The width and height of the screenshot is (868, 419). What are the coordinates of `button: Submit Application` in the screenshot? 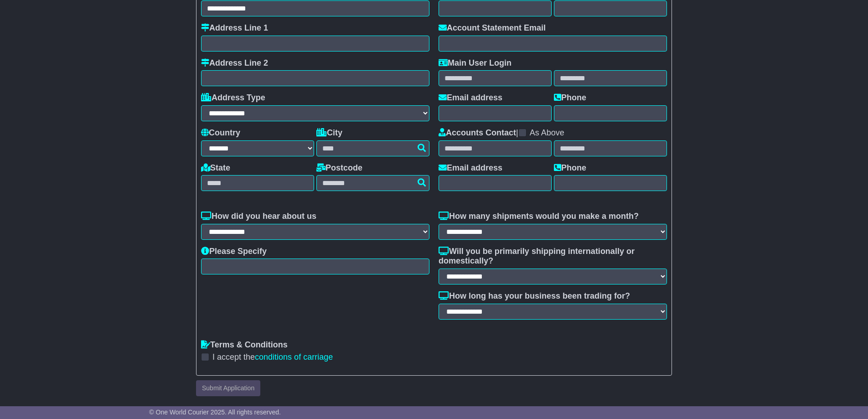 It's located at (228, 388).